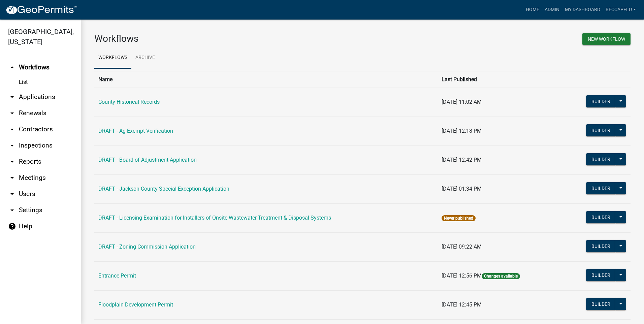 The image size is (644, 324). What do you see at coordinates (129, 102) in the screenshot?
I see `a: County Historical Records` at bounding box center [129, 102].